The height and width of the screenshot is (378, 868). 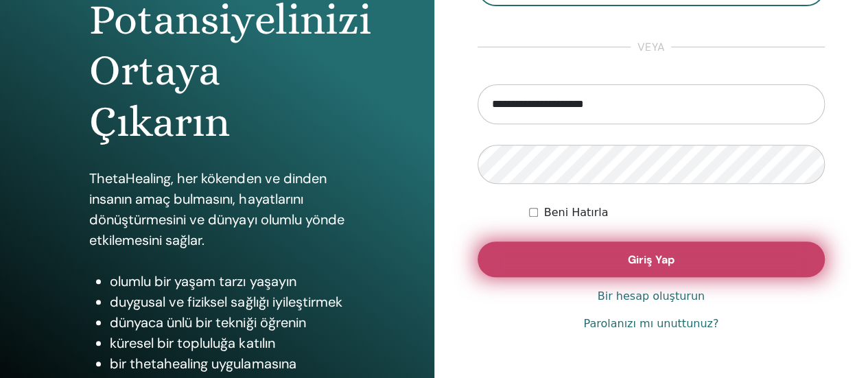 What do you see at coordinates (192, 343) in the screenshot?
I see `font: küresel bir topluluğa katılın` at bounding box center [192, 343].